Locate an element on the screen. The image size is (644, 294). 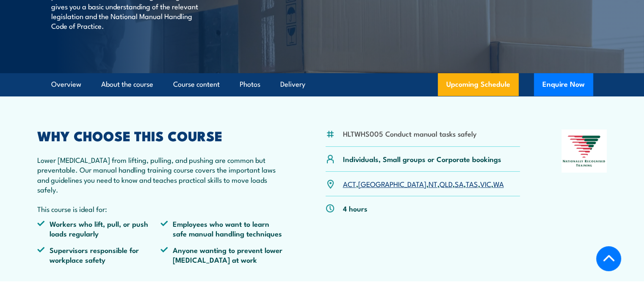
li: Workers who lift, pull, or push loads regularly is located at coordinates (99, 229).